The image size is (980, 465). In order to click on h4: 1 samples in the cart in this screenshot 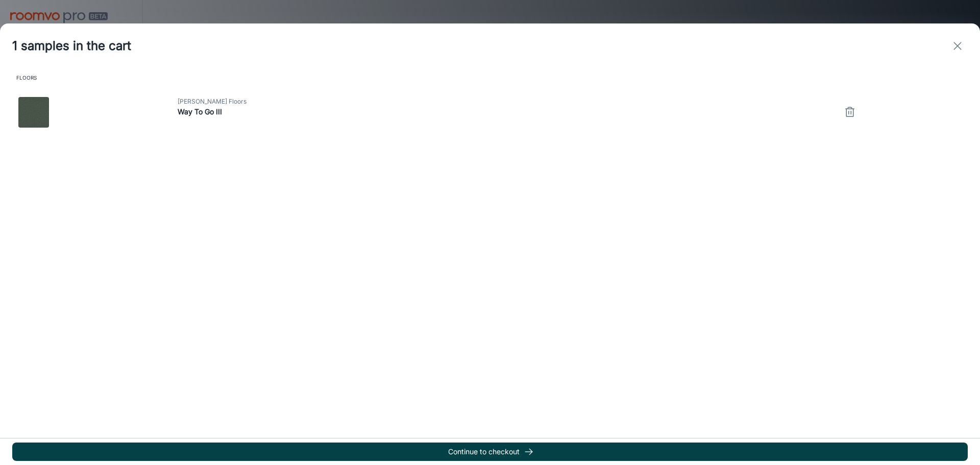, I will do `click(71, 46)`.